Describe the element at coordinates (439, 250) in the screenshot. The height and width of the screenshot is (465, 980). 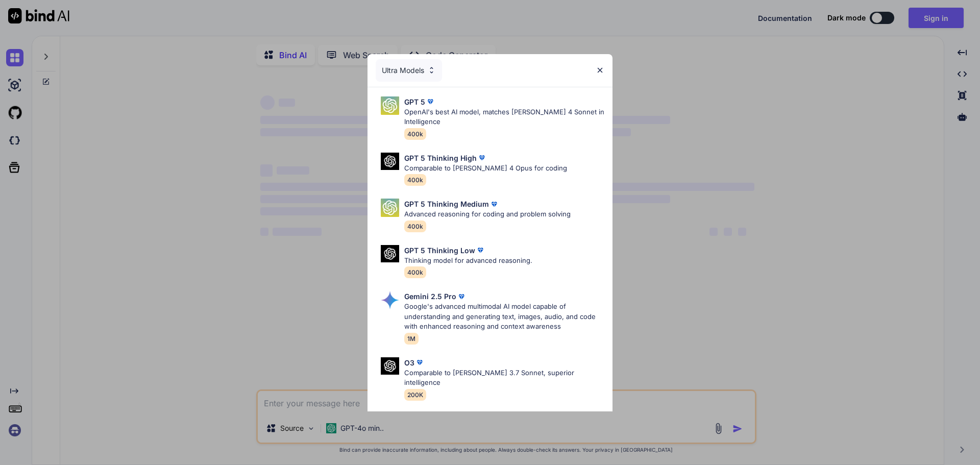
I see `p: GPT 5 Thinking Low` at that location.